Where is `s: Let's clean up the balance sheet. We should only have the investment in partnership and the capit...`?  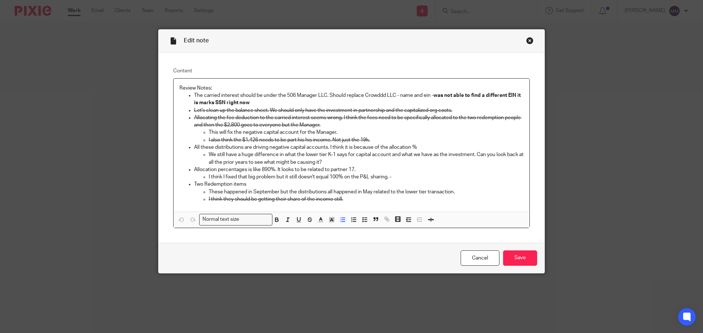 s: Let's clean up the balance sheet. We should only have the investment in partnership and the capit... is located at coordinates (323, 111).